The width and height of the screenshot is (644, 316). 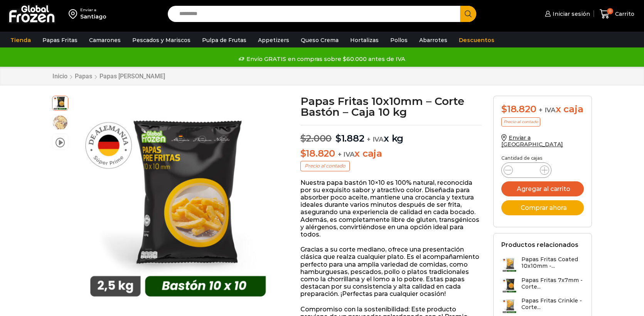 What do you see at coordinates (617, 14) in the screenshot?
I see `a: 0 Carrito` at bounding box center [617, 14].